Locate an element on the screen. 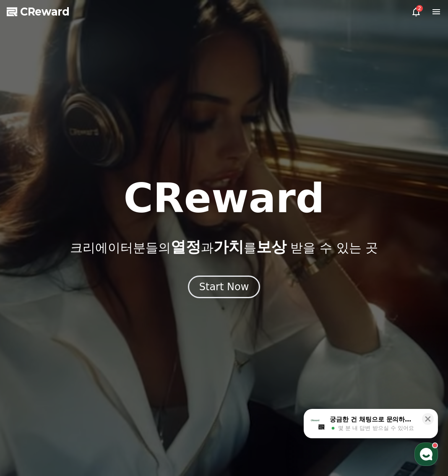 The height and width of the screenshot is (476, 448). a: CReward is located at coordinates (39, 12).